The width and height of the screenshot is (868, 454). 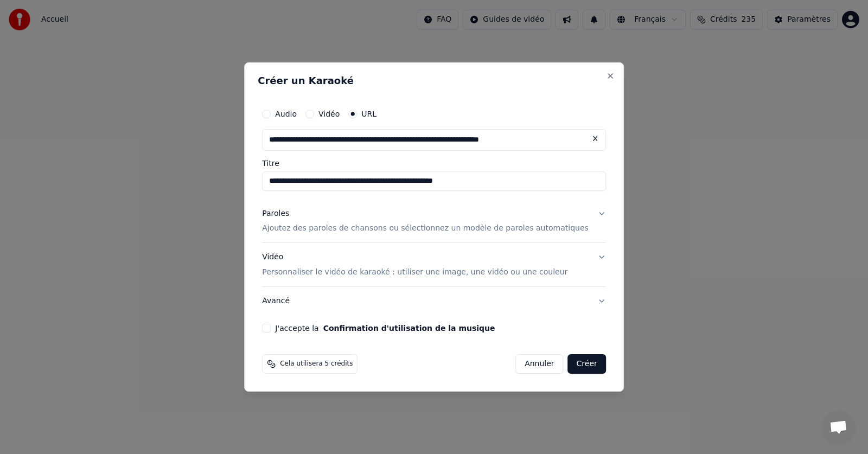 I want to click on label: Audio, so click(x=286, y=114).